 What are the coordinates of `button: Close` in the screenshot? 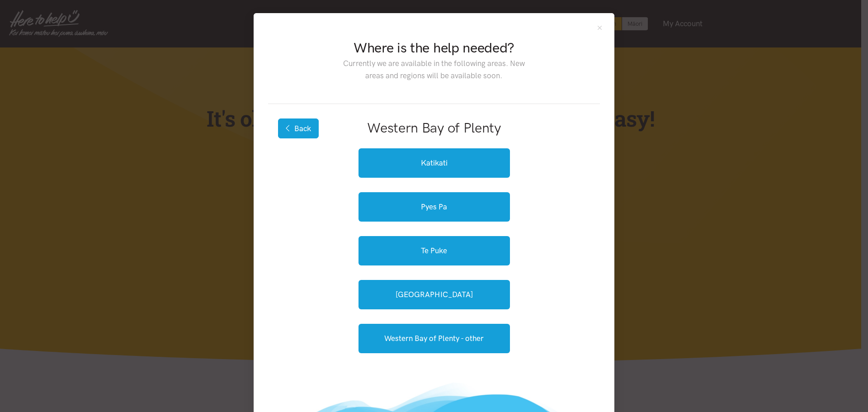 It's located at (600, 27).